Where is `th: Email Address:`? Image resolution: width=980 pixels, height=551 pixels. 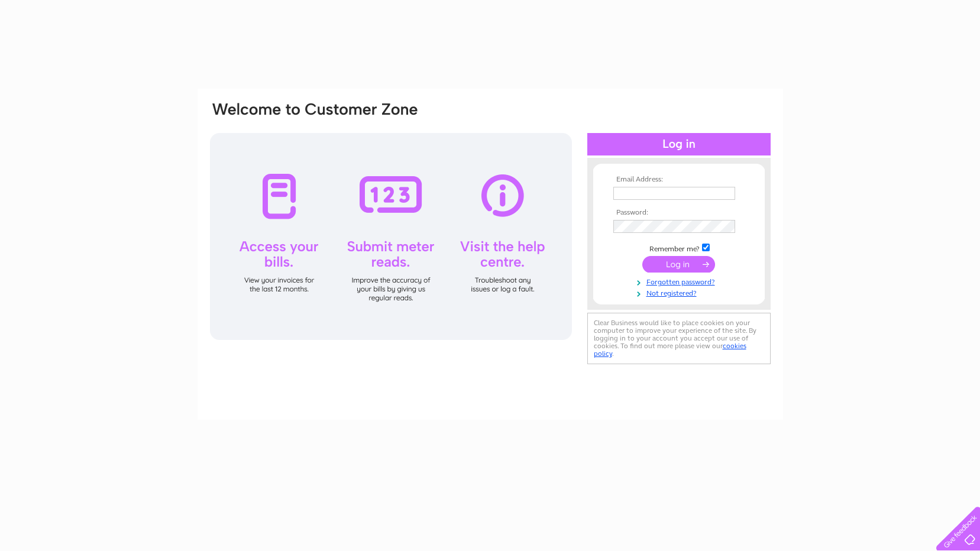 th: Email Address: is located at coordinates (679, 180).